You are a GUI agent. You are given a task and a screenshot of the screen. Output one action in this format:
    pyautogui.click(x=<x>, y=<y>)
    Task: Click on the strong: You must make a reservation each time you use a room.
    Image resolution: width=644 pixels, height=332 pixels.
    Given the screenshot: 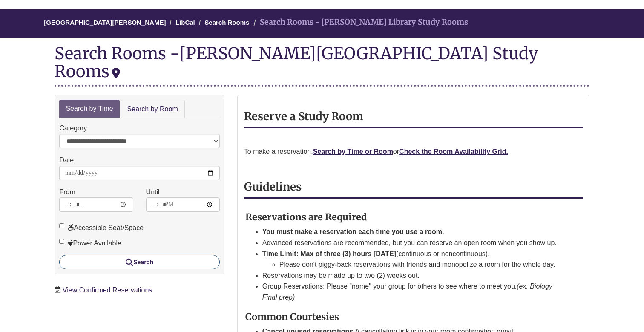 What is the action you would take?
    pyautogui.click(x=353, y=232)
    